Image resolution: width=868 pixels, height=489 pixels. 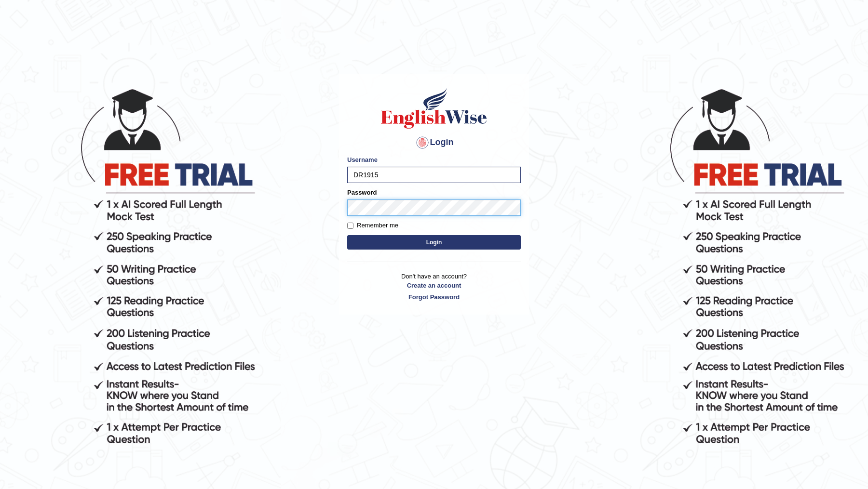 What do you see at coordinates (434, 143) in the screenshot?
I see `h4: Login` at bounding box center [434, 143].